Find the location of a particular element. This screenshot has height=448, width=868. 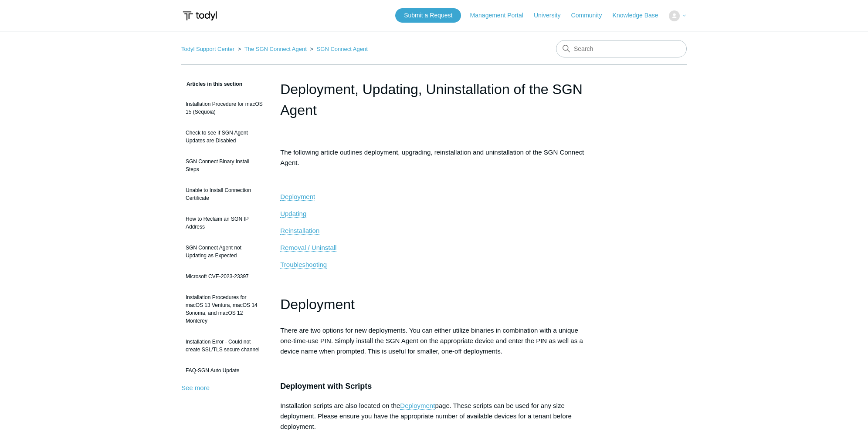

a: University is located at coordinates (552, 15).